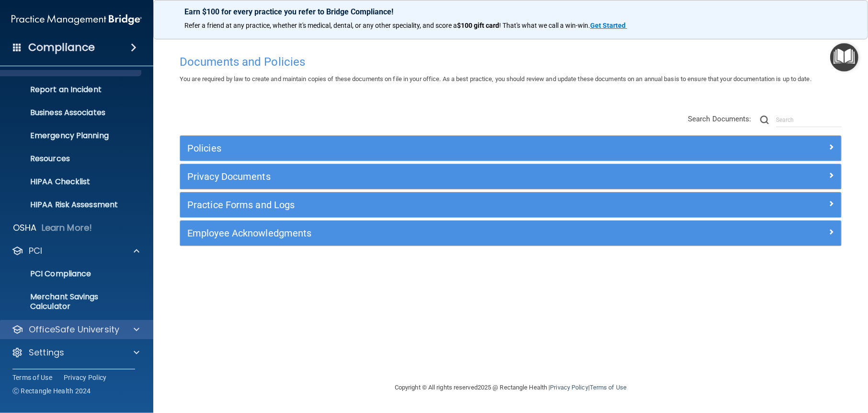 The width and height of the screenshot is (868, 413). What do you see at coordinates (71, 182) in the screenshot?
I see `p: HIPAA Checklist` at bounding box center [71, 182].